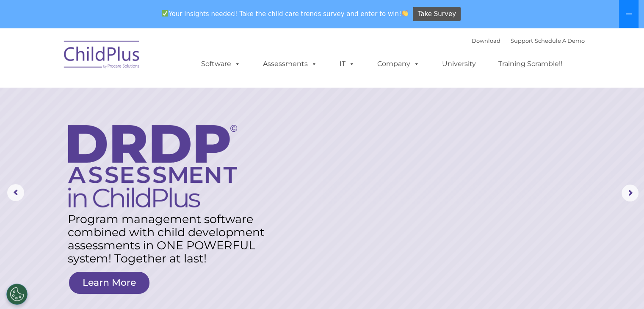 The height and width of the screenshot is (309, 644). Describe the element at coordinates (152, 166) in the screenshot. I see `img: DRDP Assessment in ChildPlus` at that location.